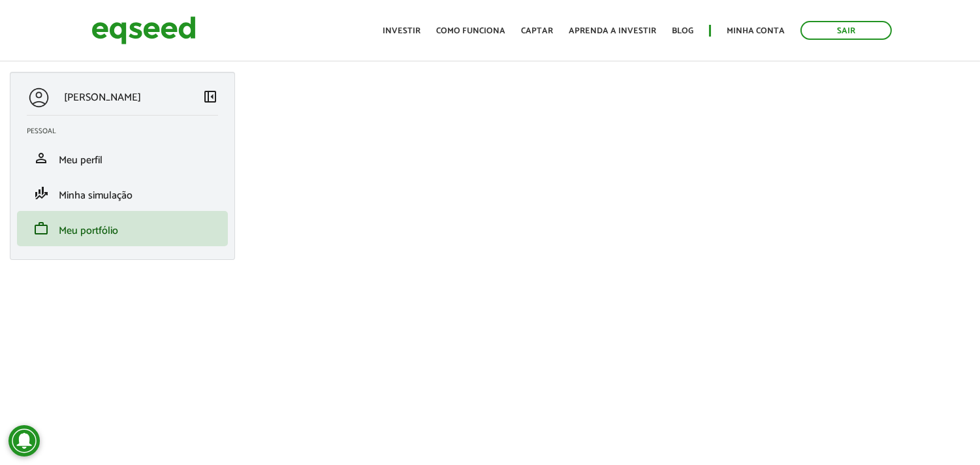 Image resolution: width=980 pixels, height=465 pixels. What do you see at coordinates (537, 31) in the screenshot?
I see `a: Captar` at bounding box center [537, 31].